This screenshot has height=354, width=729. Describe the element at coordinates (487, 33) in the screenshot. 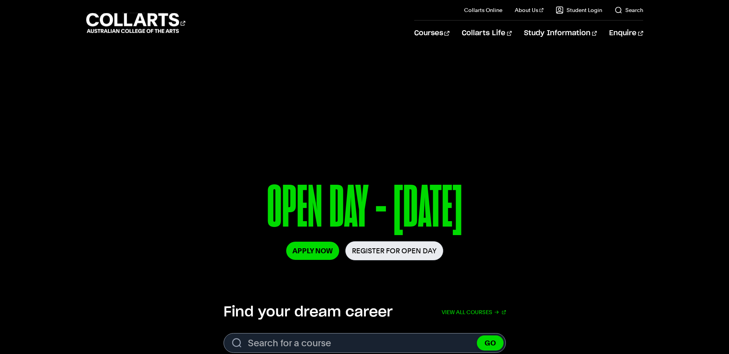

I see `a: Collarts Life` at that location.